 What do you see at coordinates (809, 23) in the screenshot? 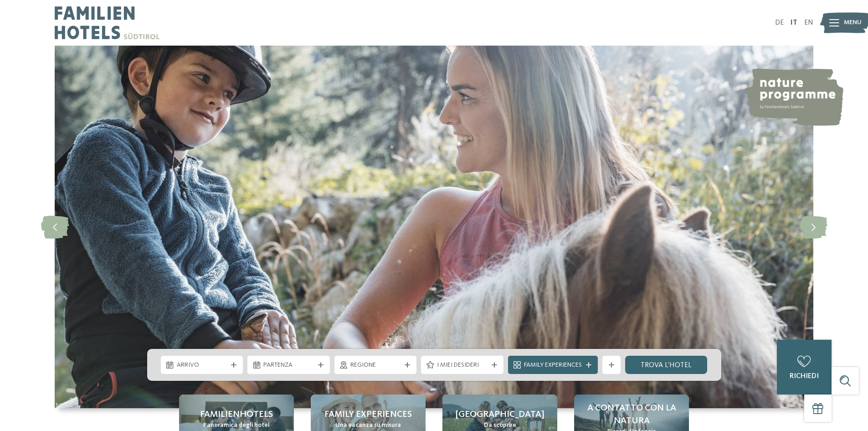
I see `a: EN` at bounding box center [809, 23].